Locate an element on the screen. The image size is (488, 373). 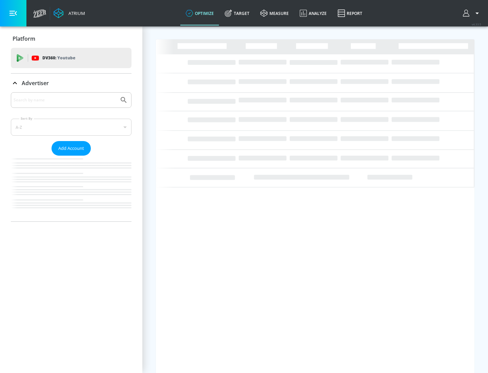
p: DV360: is located at coordinates (59, 58).